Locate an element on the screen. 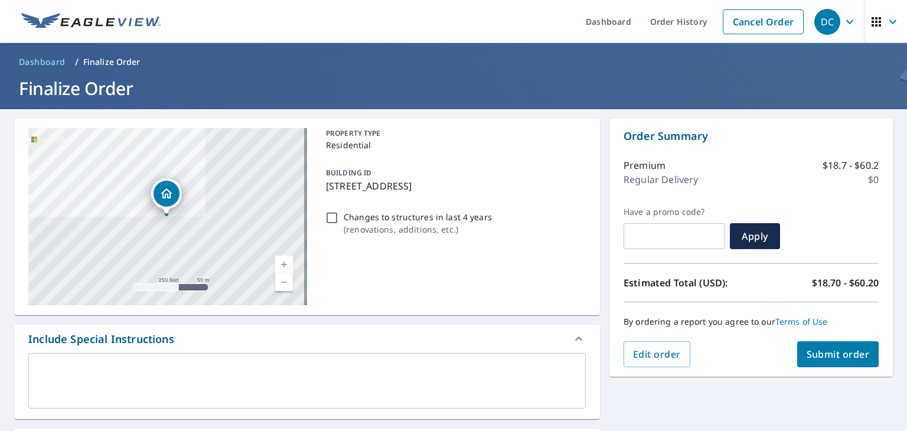  p: Regular Delivery is located at coordinates (661, 179).